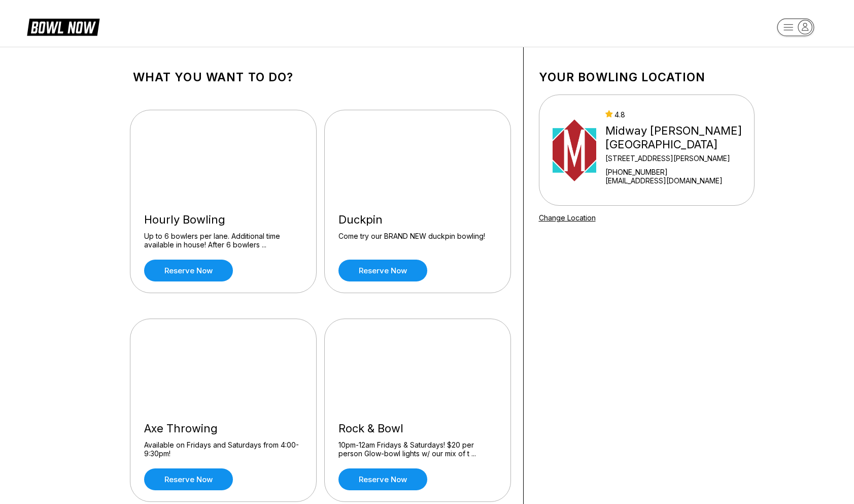 Image resolution: width=854 pixels, height=504 pixels. I want to click on div: Duckpin, so click(417, 219).